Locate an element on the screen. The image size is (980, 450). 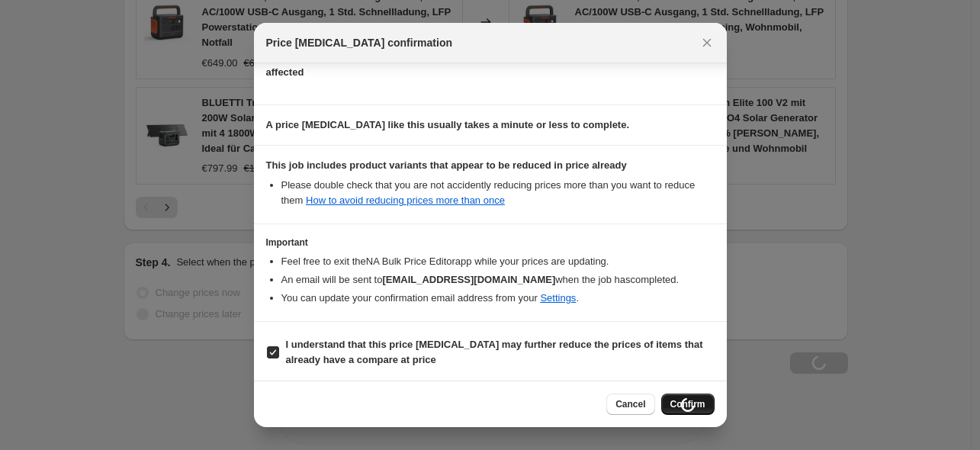
span: Cancel is located at coordinates (631, 404).